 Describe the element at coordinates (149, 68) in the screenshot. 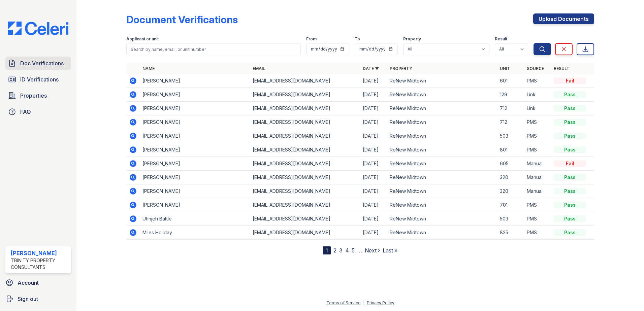

I see `a: Name` at that location.